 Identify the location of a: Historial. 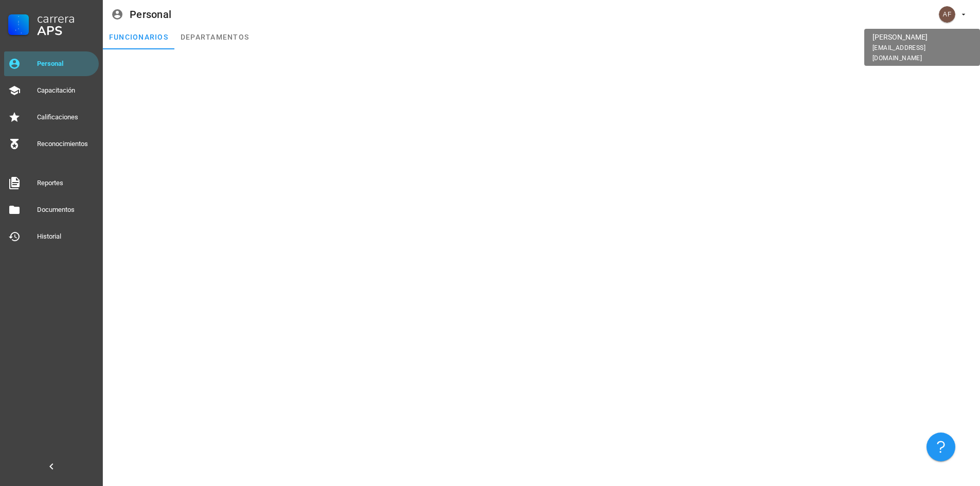
(52, 237).